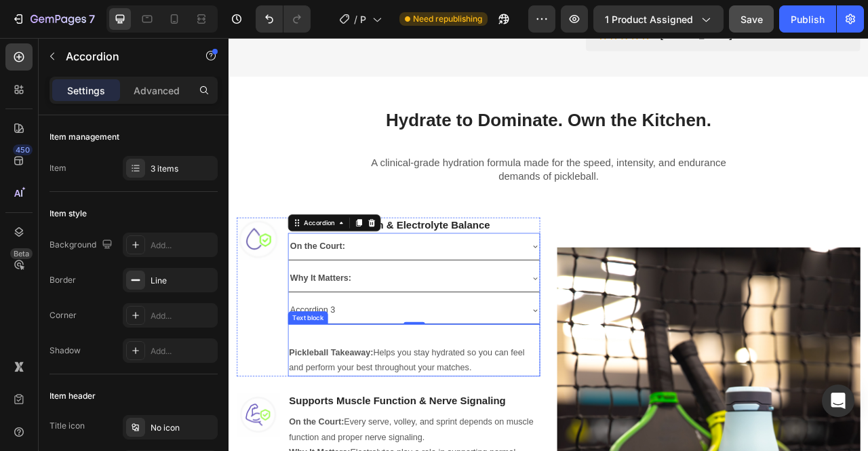  What do you see at coordinates (82, 244) in the screenshot?
I see `div: Background` at bounding box center [82, 244].